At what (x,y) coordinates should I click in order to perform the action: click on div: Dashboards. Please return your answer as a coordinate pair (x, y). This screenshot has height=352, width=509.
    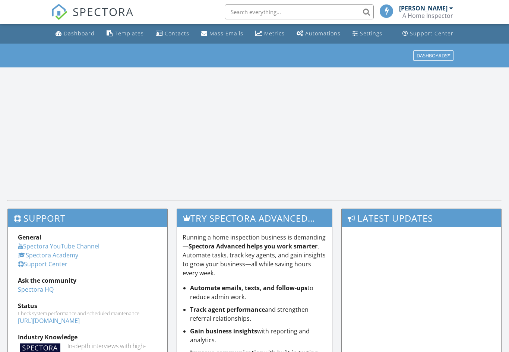
    Looking at the image, I should click on (434, 56).